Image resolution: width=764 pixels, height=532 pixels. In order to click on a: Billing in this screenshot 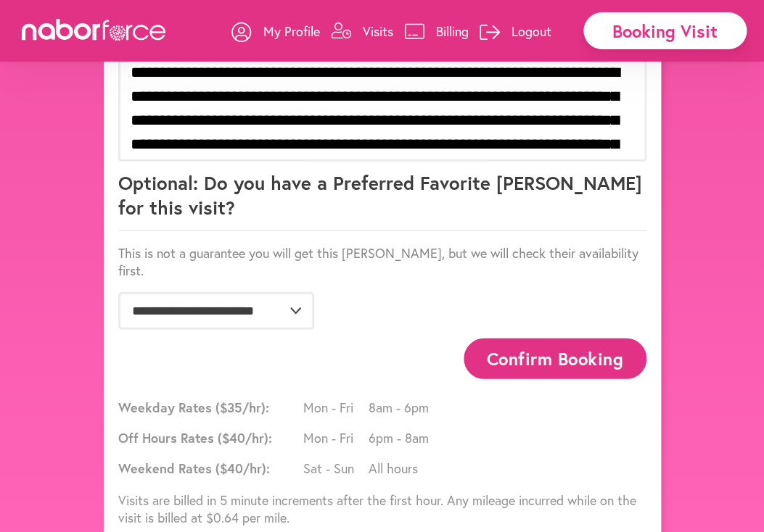, I will do `click(436, 31)`.